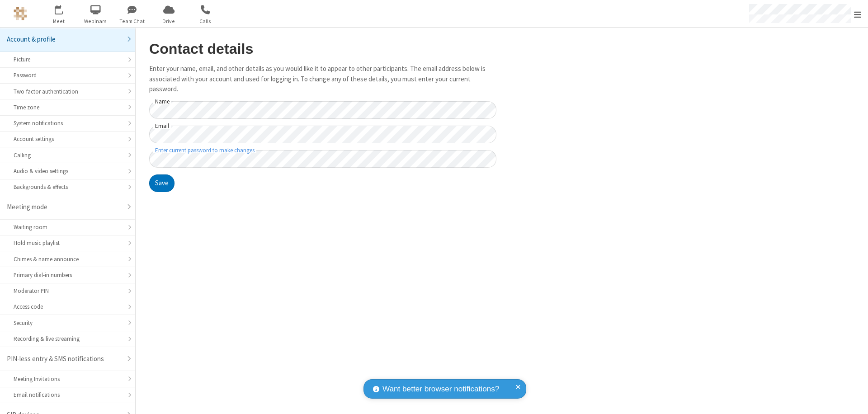 Image resolution: width=868 pixels, height=414 pixels. What do you see at coordinates (205, 21) in the screenshot?
I see `span: Calls` at bounding box center [205, 21].